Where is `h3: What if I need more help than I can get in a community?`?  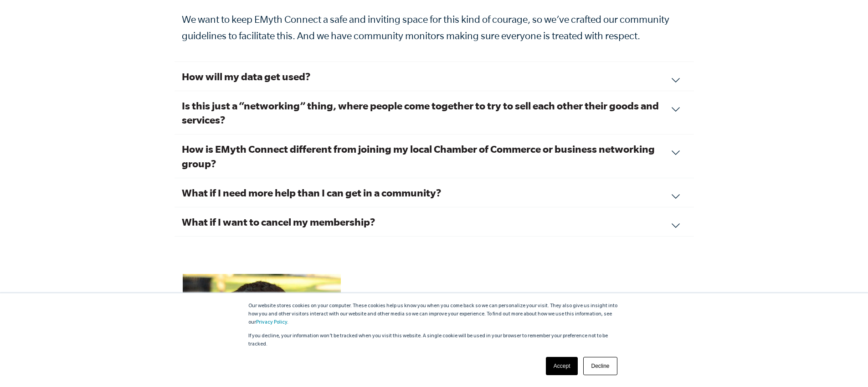 h3: What if I need more help than I can get in a community? is located at coordinates (434, 193).